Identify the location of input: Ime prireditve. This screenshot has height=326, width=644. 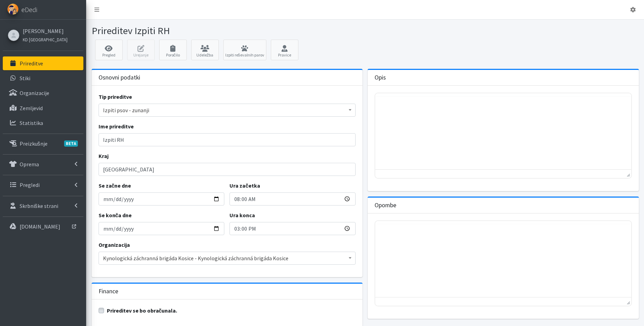
(227, 140).